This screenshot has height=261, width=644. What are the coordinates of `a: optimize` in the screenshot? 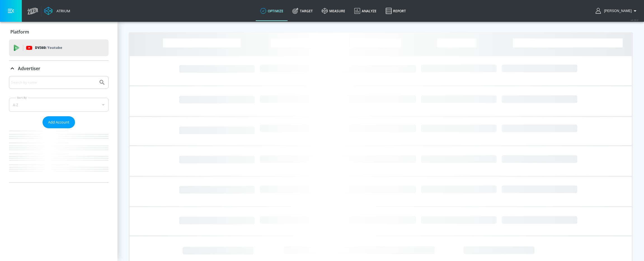 It's located at (272, 11).